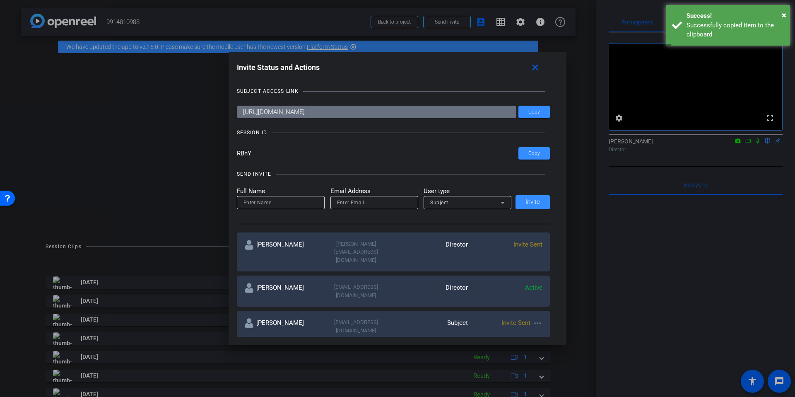 The image size is (795, 397). What do you see at coordinates (374, 203) in the screenshot?
I see `input: Enter Email` at bounding box center [374, 203].